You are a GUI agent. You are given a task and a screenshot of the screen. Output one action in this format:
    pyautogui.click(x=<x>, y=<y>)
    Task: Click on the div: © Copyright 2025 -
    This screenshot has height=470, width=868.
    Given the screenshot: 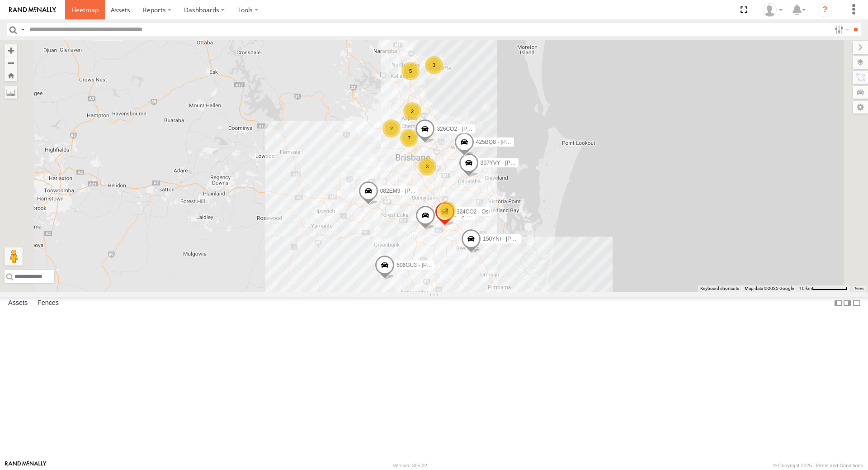 What is the action you would take?
    pyautogui.click(x=818, y=466)
    